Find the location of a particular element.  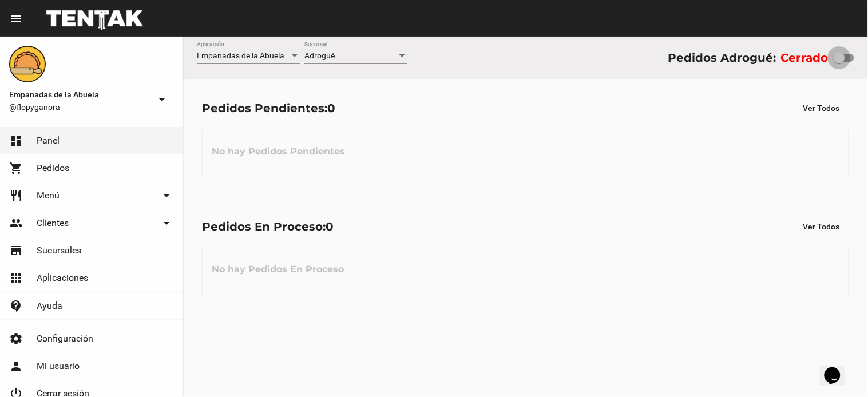

h3: No hay Pedidos En Proceso is located at coordinates (278, 269).